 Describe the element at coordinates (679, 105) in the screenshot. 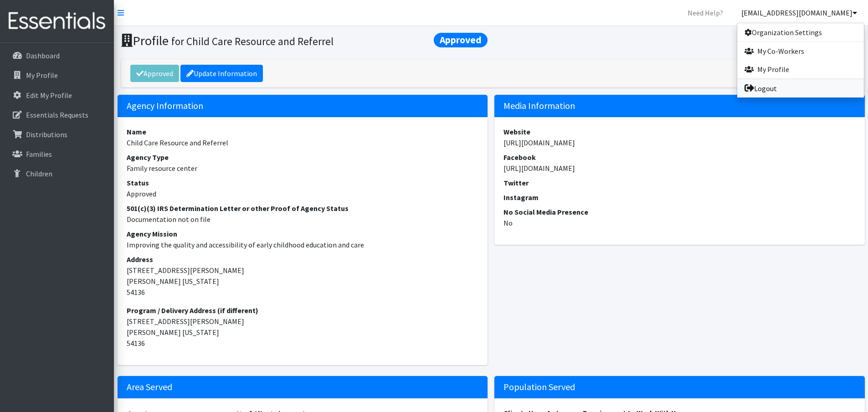

I see `h5: Media Information` at that location.